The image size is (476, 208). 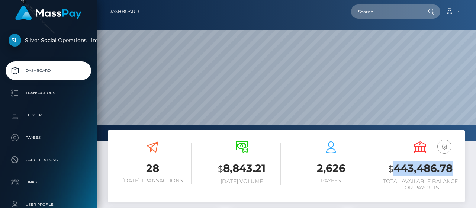 What do you see at coordinates (48, 115) in the screenshot?
I see `a: Ledger` at bounding box center [48, 115].